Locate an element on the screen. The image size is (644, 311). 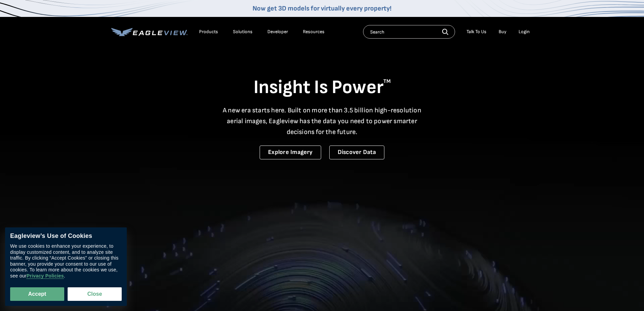
div: Talk To Us is located at coordinates (477, 32).